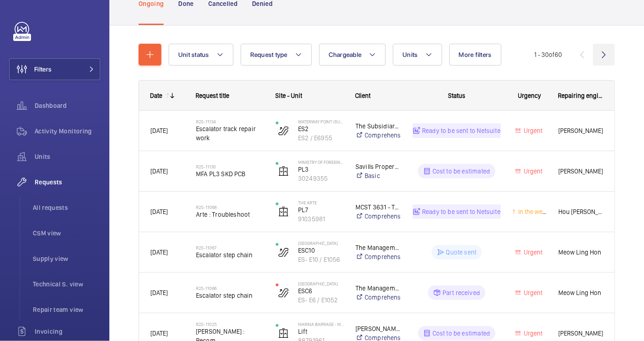 The height and width of the screenshot is (341, 644). I want to click on p: ES2 / E6955, so click(321, 138).